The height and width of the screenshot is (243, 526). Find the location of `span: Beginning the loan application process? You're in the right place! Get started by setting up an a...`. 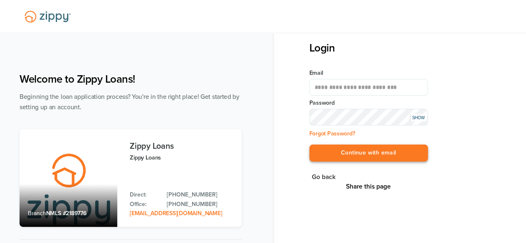

span: Beginning the loan application process? You're in the right place! Get started by setting up an a... is located at coordinates (129, 102).